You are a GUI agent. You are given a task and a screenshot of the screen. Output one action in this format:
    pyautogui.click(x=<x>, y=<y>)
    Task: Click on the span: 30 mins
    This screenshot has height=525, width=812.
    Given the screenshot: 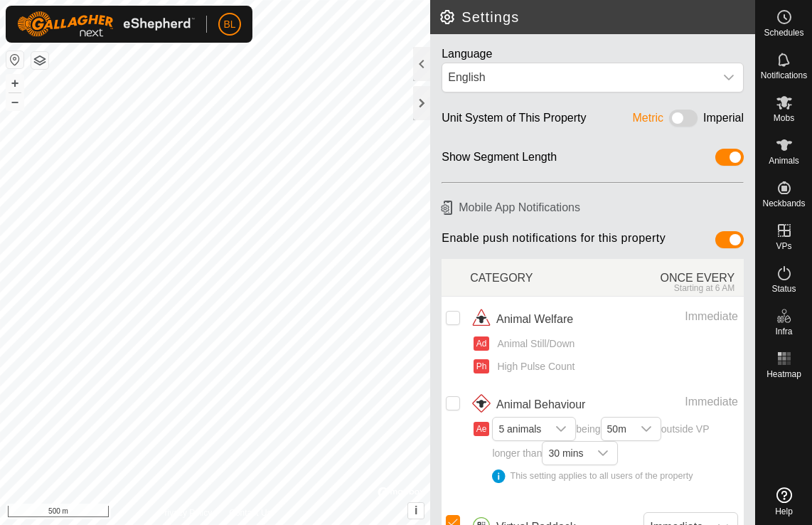 What is the action you would take?
    pyautogui.click(x=565, y=453)
    